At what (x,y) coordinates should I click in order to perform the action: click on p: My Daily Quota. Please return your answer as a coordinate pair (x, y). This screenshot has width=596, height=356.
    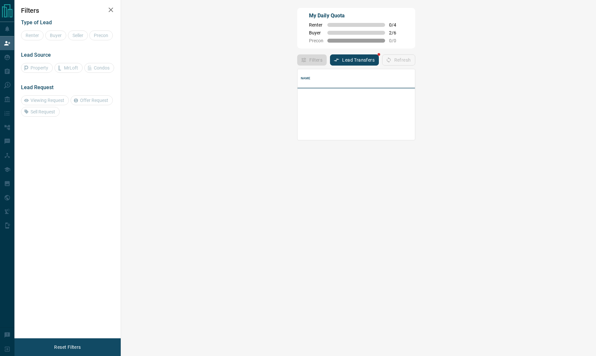
    Looking at the image, I should click on (356, 16).